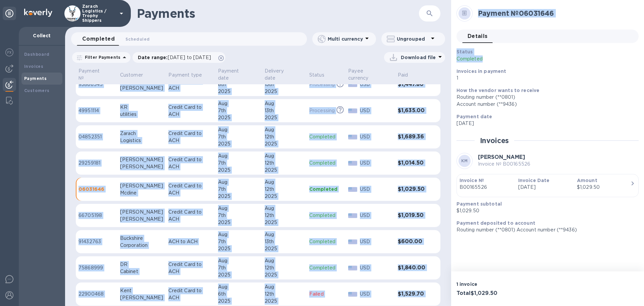  What do you see at coordinates (499, 90) in the screenshot?
I see `b: How the vendor wants to receive` at bounding box center [499, 90].